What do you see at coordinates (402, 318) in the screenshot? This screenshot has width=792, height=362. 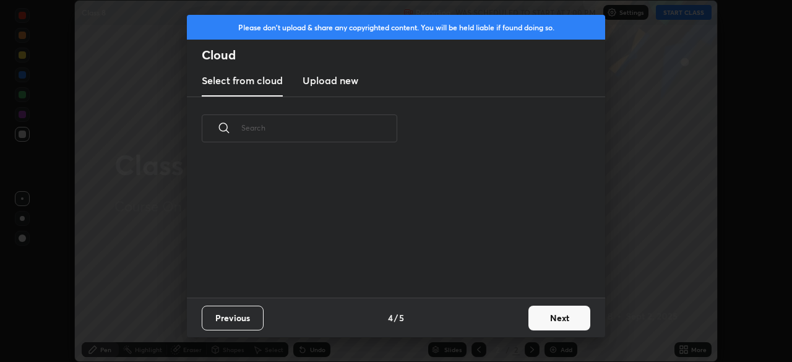 I see `h4: 5` at bounding box center [402, 318].